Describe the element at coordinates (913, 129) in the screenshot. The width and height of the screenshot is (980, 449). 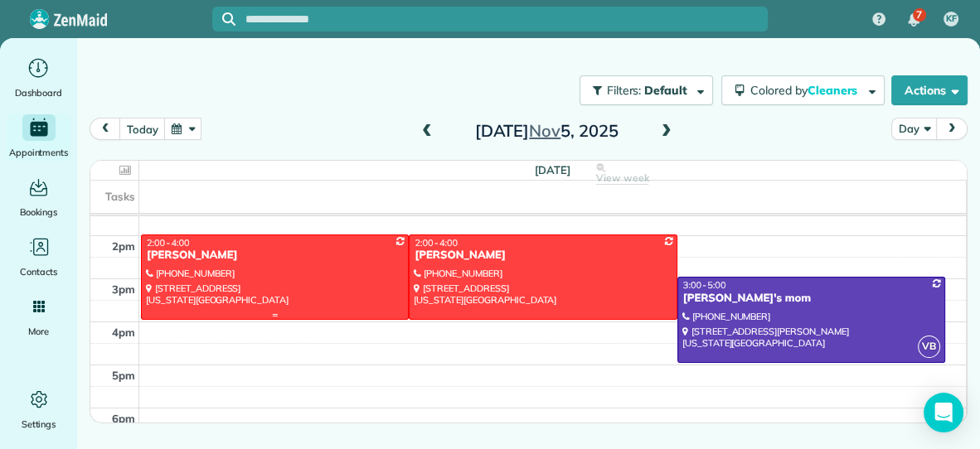
I see `button: Day` at that location.